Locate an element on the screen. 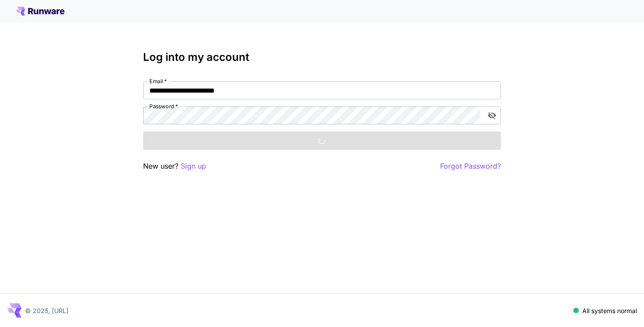 This screenshot has width=644, height=327. h3: Log into my account is located at coordinates (322, 57).